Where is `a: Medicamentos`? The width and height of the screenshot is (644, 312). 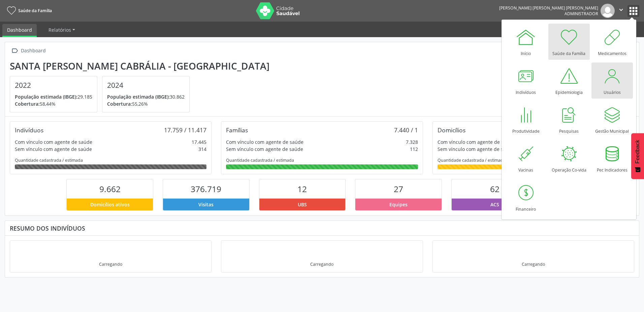
a: Medicamentos is located at coordinates (612, 41).